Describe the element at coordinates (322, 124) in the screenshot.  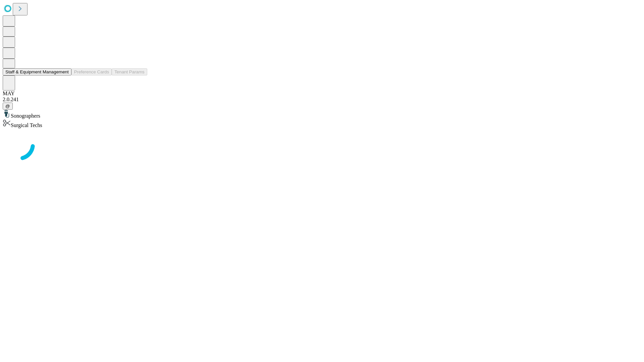
I see `div: Surgical Techs` at that location.